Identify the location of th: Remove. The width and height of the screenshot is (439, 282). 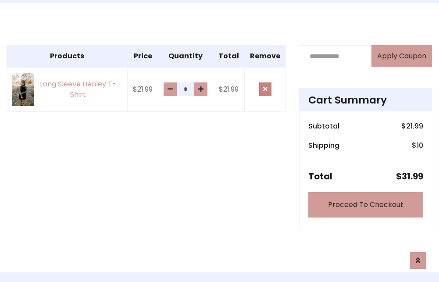
(265, 57).